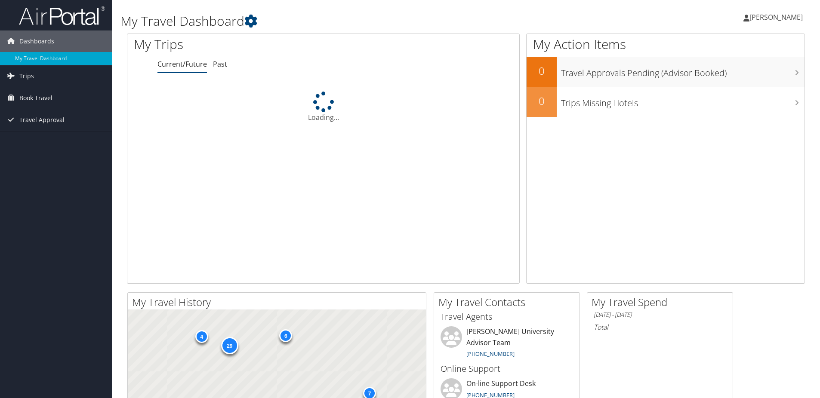 The image size is (820, 398). What do you see at coordinates (182, 64) in the screenshot?
I see `a: Current/Future` at bounding box center [182, 64].